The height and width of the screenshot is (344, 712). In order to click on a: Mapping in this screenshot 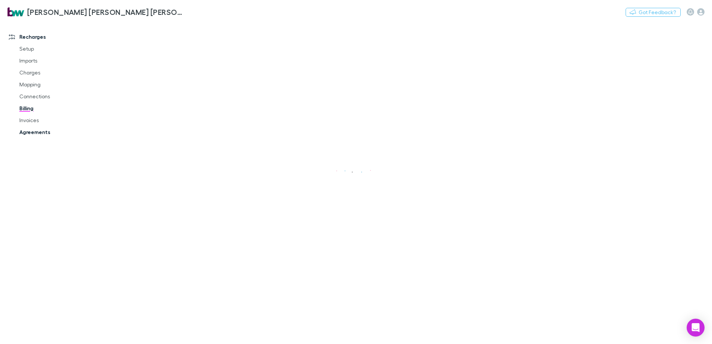, I will do `click(56, 85)`.